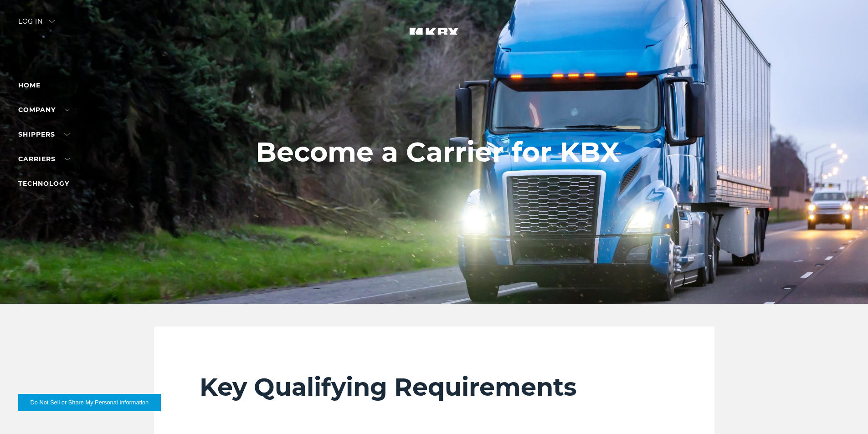  I want to click on button: Do Not Sell or Share My Personal Information, so click(89, 403).